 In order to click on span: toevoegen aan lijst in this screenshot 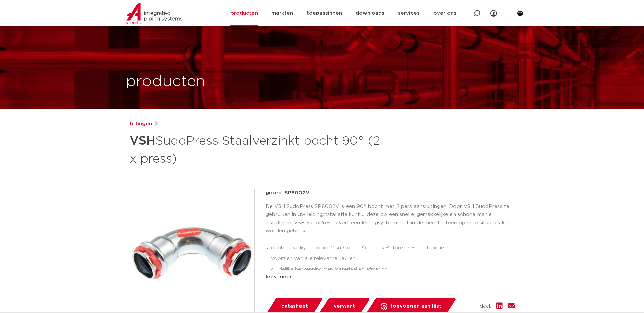, I will do `click(415, 306)`.